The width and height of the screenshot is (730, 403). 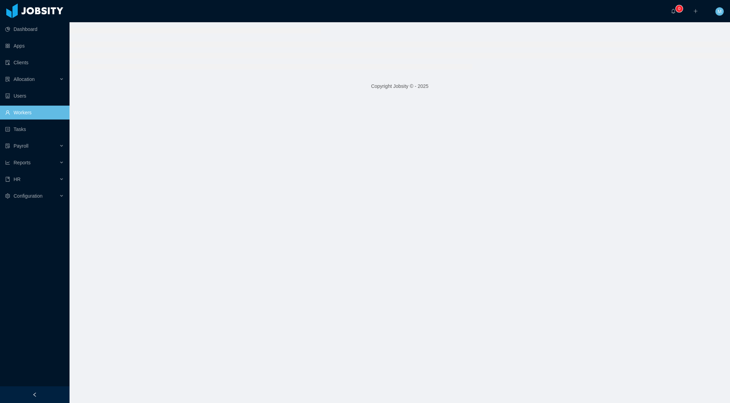 I want to click on i: icon: book, so click(x=8, y=179).